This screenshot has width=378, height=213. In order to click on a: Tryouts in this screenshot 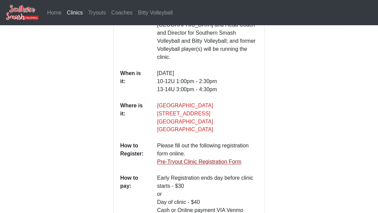, I will do `click(97, 13)`.